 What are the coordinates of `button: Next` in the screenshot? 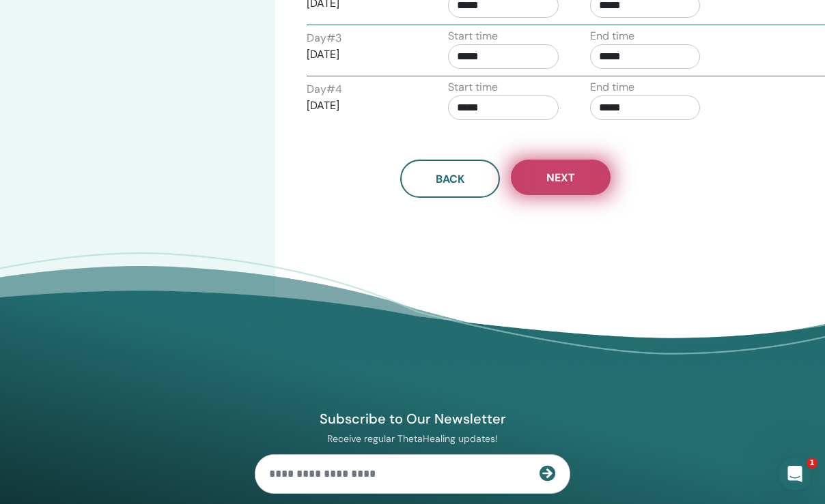 It's located at (561, 177).